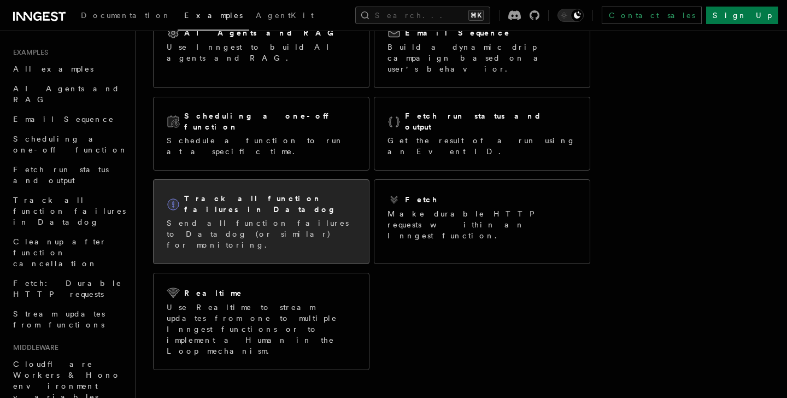 Image resolution: width=787 pixels, height=398 pixels. What do you see at coordinates (68, 119) in the screenshot?
I see `a: Email Sequence` at bounding box center [68, 119].